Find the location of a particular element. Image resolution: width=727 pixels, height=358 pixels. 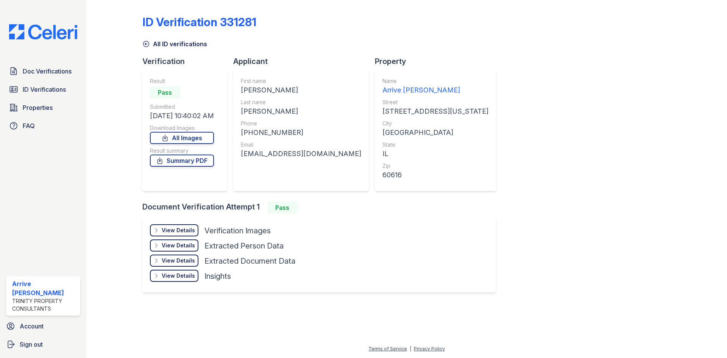

div: First name is located at coordinates (301, 81).